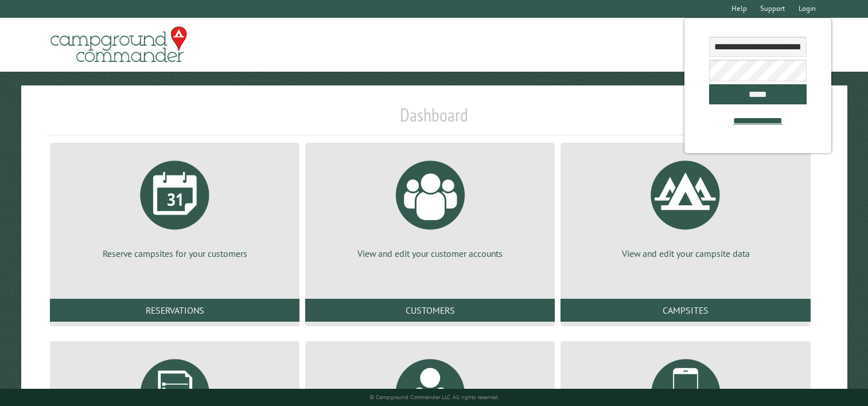  Describe the element at coordinates (685, 206) in the screenshot. I see `a: View and edit your campsite data` at that location.